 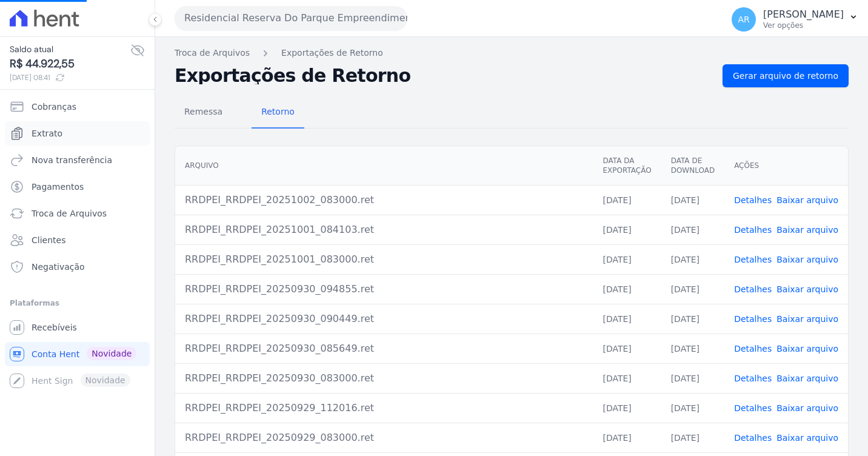 What do you see at coordinates (70, 49) in the screenshot?
I see `span: Saldo atual` at bounding box center [70, 49].